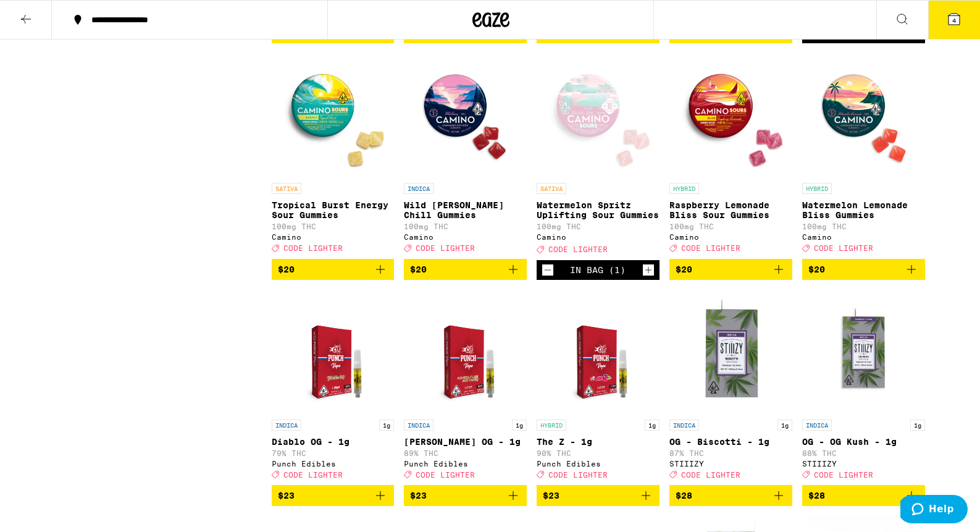 The width and height of the screenshot is (980, 532). What do you see at coordinates (731, 453) in the screenshot?
I see `p: 87% THC` at bounding box center [731, 453].